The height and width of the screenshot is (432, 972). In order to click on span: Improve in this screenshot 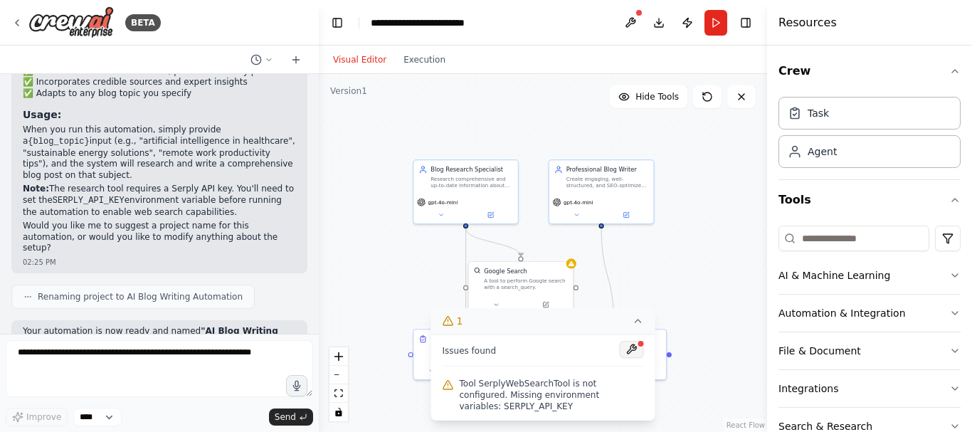, I will do `click(43, 417)`.